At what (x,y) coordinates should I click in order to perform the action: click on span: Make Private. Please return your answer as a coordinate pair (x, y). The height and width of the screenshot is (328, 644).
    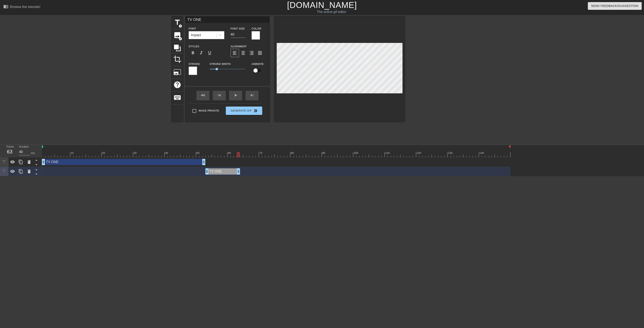
    Looking at the image, I should click on (209, 111).